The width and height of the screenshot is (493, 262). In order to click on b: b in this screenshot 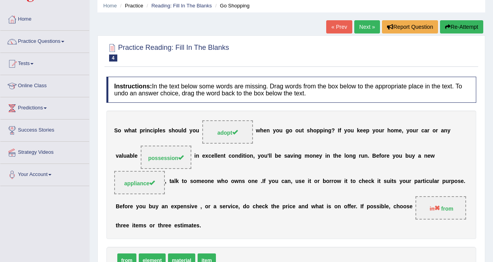, I will do `click(131, 156)`.